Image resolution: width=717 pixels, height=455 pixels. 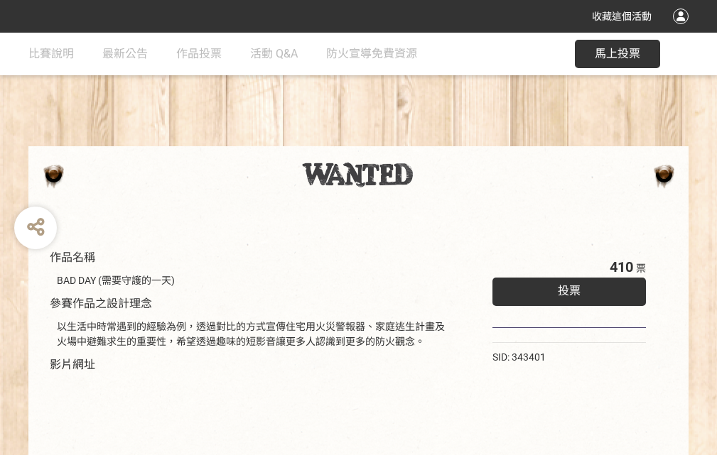 I want to click on div: 以生活中時常遇到的經驗為例，透過對比的方式宣傳住宅用火災警報器、家庭逃生計畫及火場中避難求生的重要性，希望透過趣味的短影音讓更多人認識到更多的防火觀念。, so click(x=253, y=335).